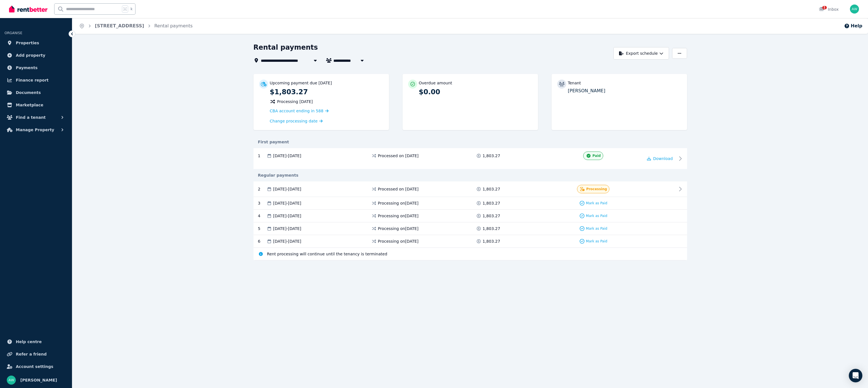  Describe the element at coordinates (824, 8) in the screenshot. I see `span: 1` at that location.